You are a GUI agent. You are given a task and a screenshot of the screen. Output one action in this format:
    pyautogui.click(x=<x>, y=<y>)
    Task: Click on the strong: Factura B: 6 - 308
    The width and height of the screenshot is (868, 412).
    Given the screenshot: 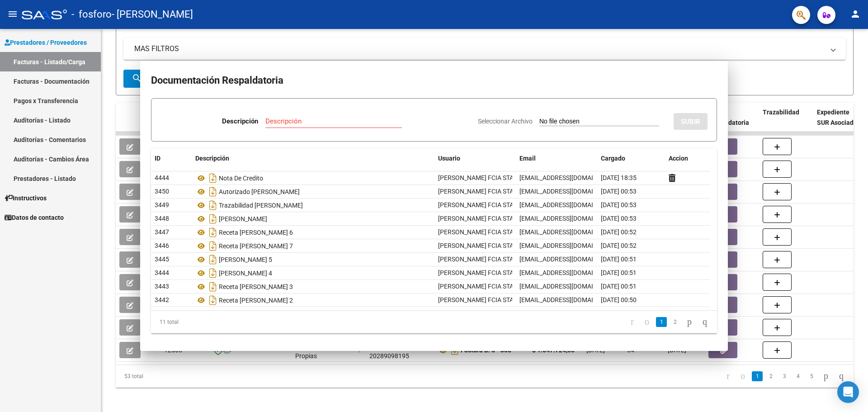 What is the action you would take?
    pyautogui.click(x=486, y=350)
    